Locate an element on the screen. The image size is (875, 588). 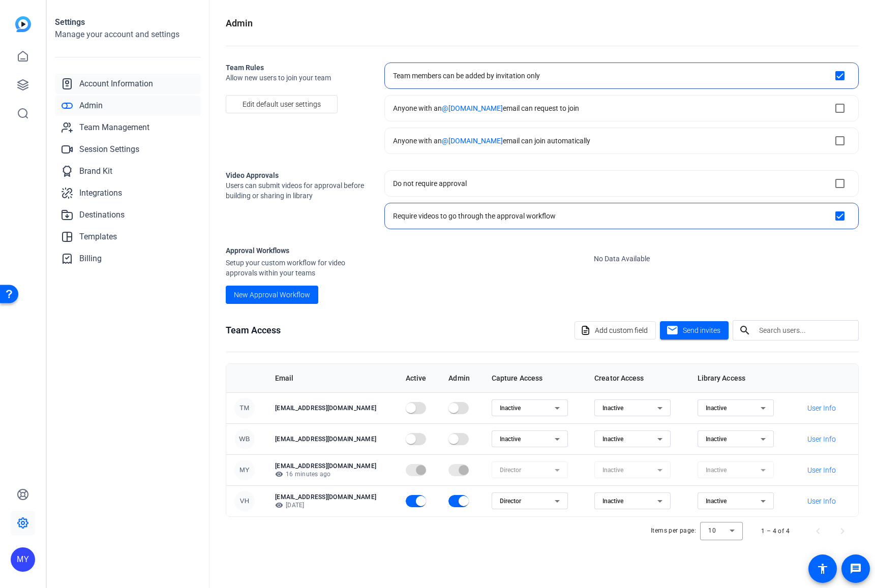
span: Integrations is located at coordinates (100, 193).